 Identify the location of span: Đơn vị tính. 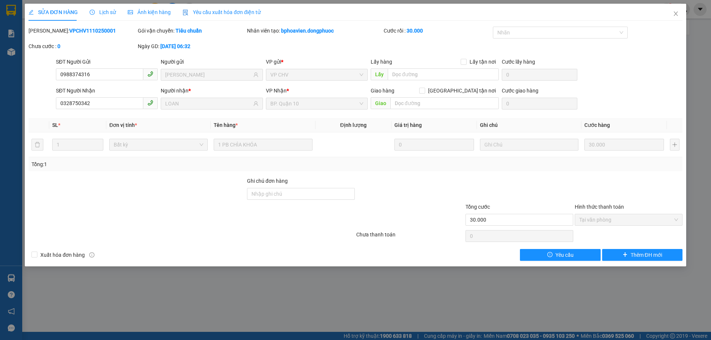
(123, 125).